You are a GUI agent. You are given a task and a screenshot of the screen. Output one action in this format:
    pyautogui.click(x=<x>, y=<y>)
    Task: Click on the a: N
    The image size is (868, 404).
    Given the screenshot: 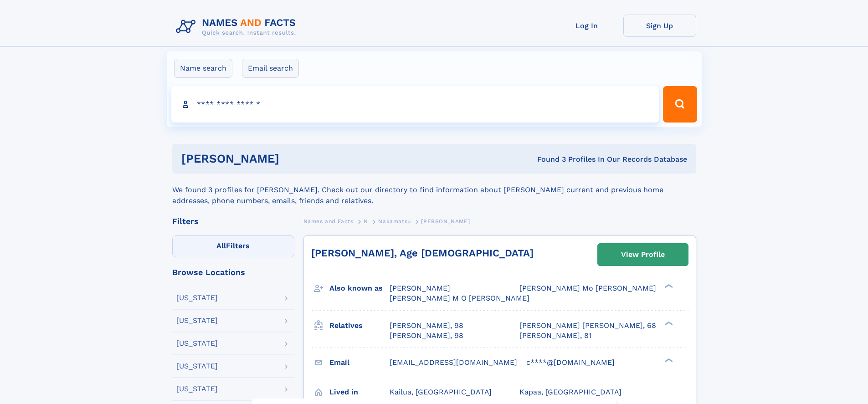 What is the action you would take?
    pyautogui.click(x=366, y=221)
    